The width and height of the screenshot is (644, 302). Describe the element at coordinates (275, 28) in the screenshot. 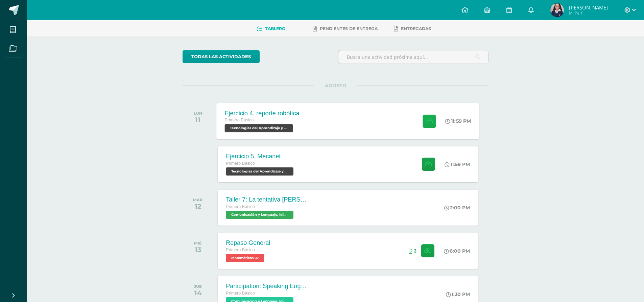

I see `span: Tablero` at that location.